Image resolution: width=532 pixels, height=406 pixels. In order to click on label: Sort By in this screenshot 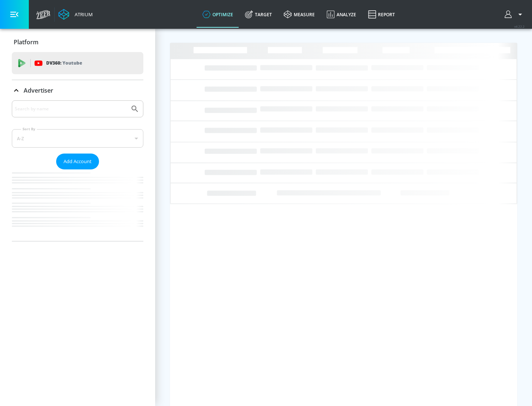, I will do `click(29, 129)`.